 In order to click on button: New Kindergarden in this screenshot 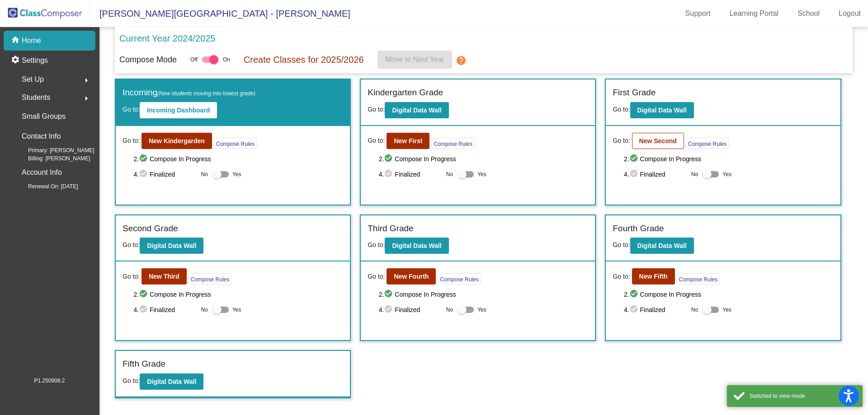, I will do `click(177, 141)`.